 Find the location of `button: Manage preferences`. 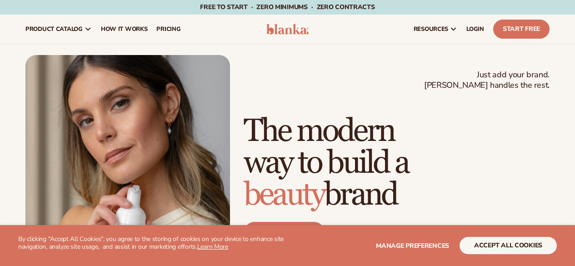

button: Manage preferences is located at coordinates (412, 245).